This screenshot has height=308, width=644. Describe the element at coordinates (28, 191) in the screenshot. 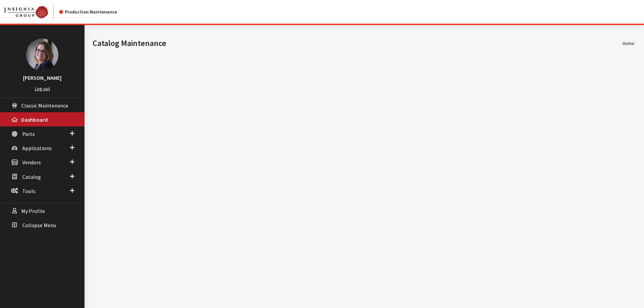

I see `span: Tools` at that location.